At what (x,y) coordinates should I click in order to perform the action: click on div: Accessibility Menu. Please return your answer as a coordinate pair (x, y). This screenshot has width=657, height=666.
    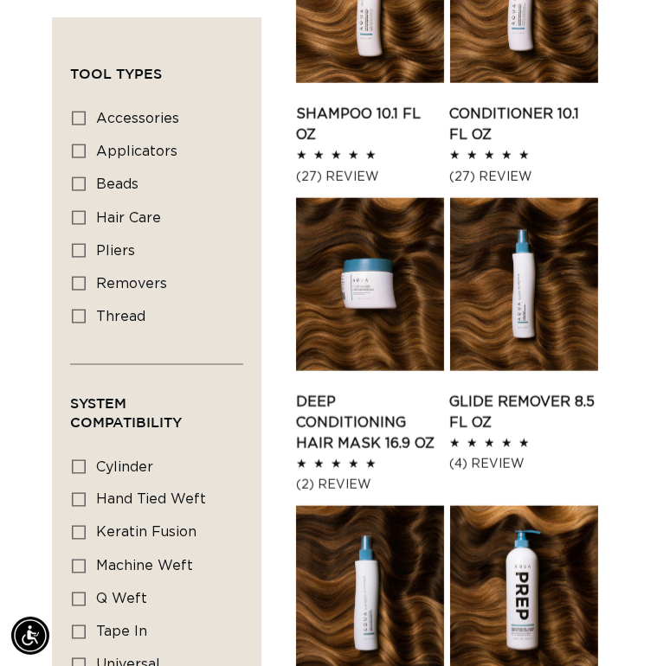
    Looking at the image, I should click on (30, 636).